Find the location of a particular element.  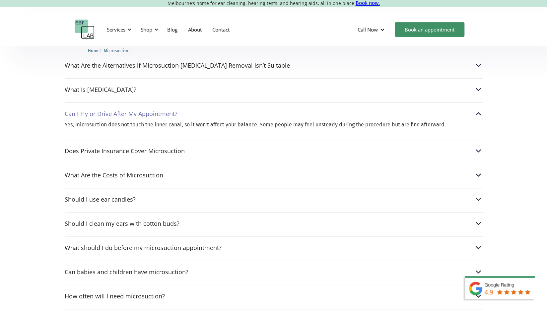

img: What Are the Costs of Microsuction is located at coordinates (478, 175).